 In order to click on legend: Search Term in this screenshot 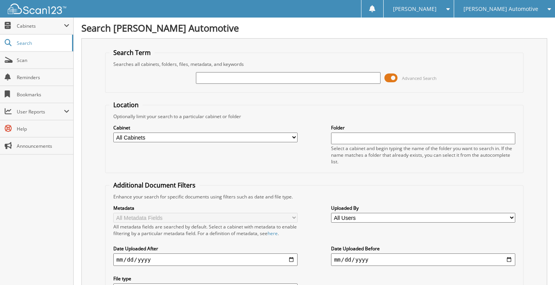, I will do `click(132, 53)`.